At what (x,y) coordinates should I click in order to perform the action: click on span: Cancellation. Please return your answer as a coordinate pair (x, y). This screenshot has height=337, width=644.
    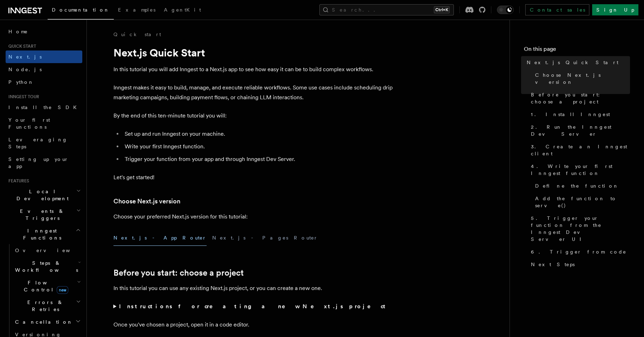
    Looking at the image, I should click on (42, 322).